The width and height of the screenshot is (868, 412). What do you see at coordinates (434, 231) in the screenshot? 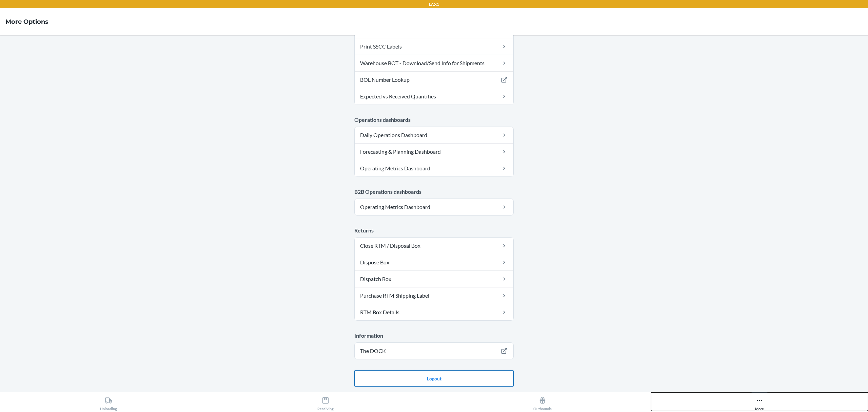
I see `p: Returns` at bounding box center [434, 231].